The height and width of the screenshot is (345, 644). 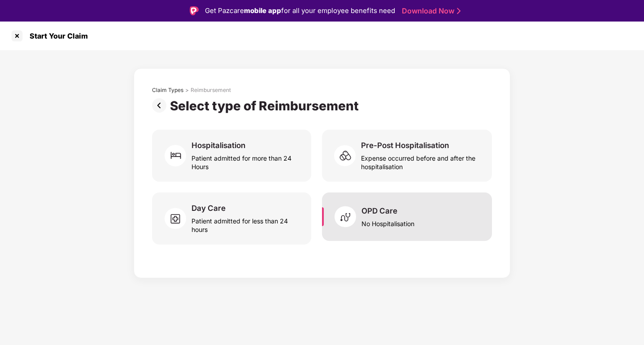 What do you see at coordinates (266, 106) in the screenshot?
I see `div: Select type of Reimbursement` at bounding box center [266, 106].